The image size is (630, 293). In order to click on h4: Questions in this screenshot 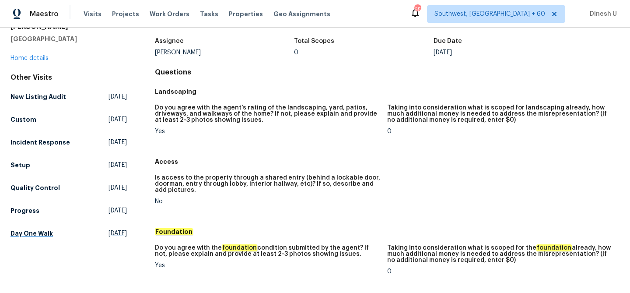, I will do `click(387, 72)`.